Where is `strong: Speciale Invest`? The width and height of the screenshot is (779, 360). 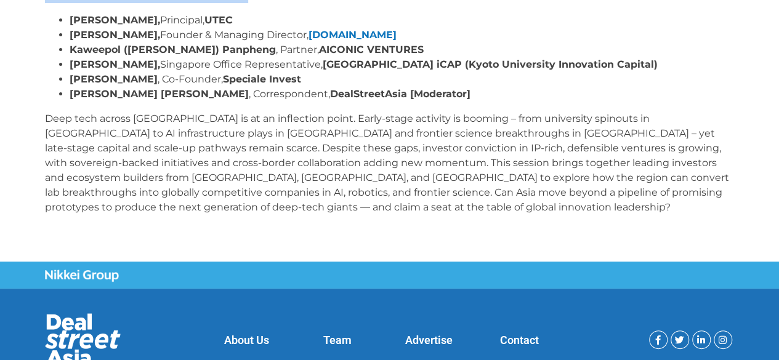 strong: Speciale Invest is located at coordinates (262, 79).